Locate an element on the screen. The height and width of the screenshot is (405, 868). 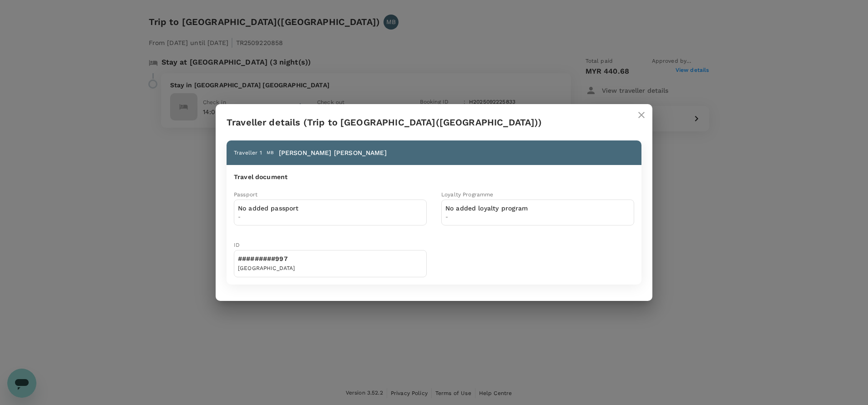
h6: Travel document is located at coordinates (434, 177).